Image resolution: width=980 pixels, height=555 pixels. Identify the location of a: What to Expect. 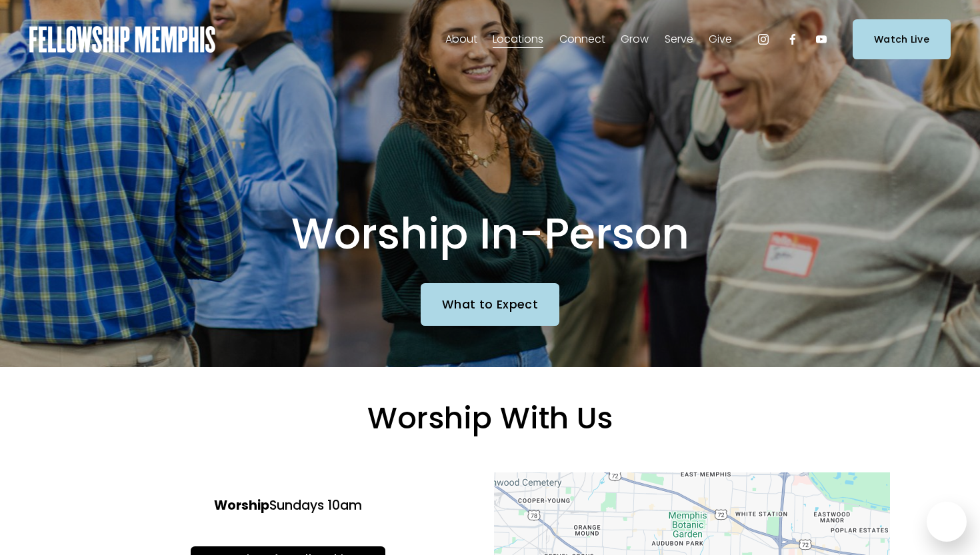
(490, 305).